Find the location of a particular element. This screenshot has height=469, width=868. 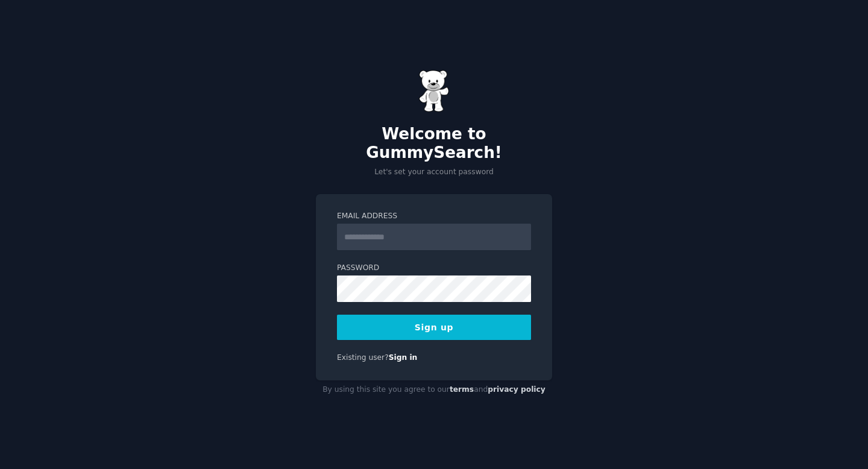

a: privacy policy is located at coordinates (516, 390).